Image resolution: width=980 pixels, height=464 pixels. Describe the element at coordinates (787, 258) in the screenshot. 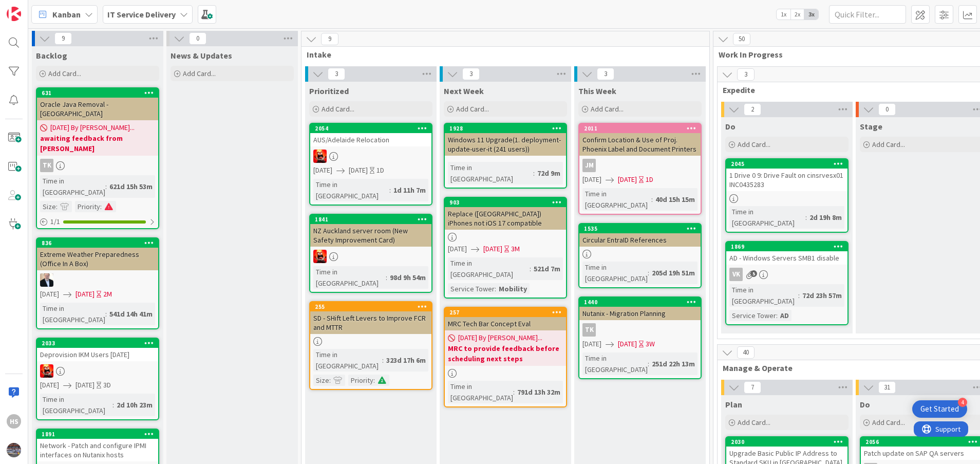

I see `div: AD - Windows Servers SMB1 disable` at that location.